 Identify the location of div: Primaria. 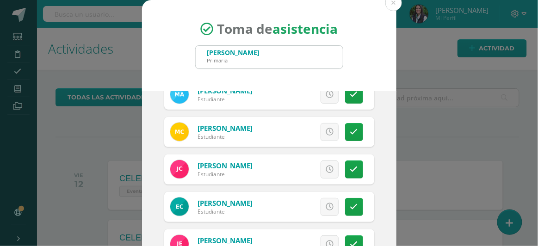
(234, 60).